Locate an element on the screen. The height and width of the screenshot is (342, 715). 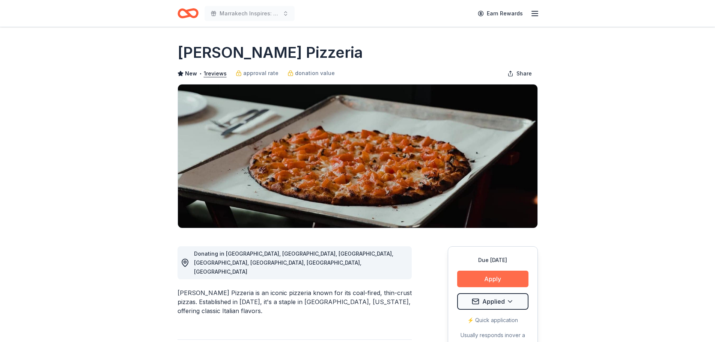
button: Apply is located at coordinates (493, 279).